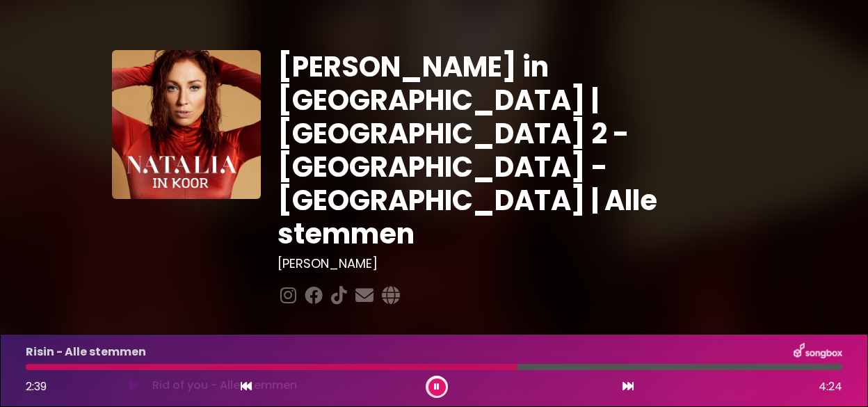 Image resolution: width=868 pixels, height=407 pixels. I want to click on img: YTVS25JmS9CLUqXqkEhs, so click(187, 124).